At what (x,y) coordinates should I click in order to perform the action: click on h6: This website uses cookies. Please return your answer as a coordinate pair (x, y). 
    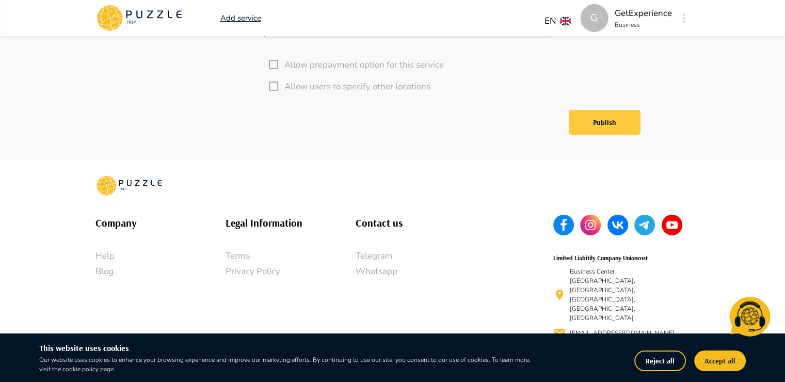
    Looking at the image, I should click on (287, 349).